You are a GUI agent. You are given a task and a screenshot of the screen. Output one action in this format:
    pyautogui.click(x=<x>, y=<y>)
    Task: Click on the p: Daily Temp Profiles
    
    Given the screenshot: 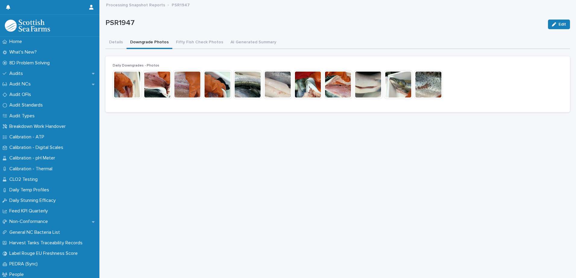 What is the action you would take?
    pyautogui.click(x=30, y=190)
    